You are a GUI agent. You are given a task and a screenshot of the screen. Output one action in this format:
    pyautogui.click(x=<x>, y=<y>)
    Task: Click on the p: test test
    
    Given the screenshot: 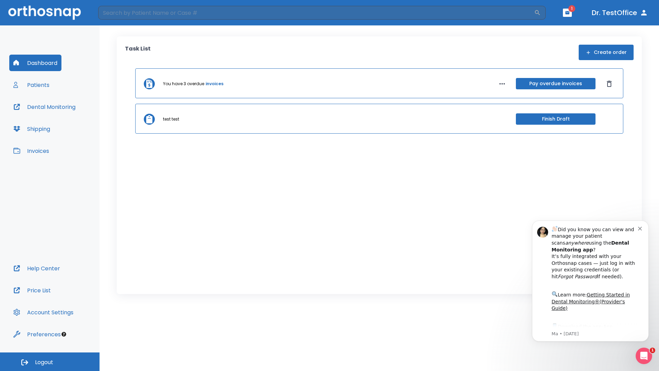 What is the action you would take?
    pyautogui.click(x=171, y=119)
    